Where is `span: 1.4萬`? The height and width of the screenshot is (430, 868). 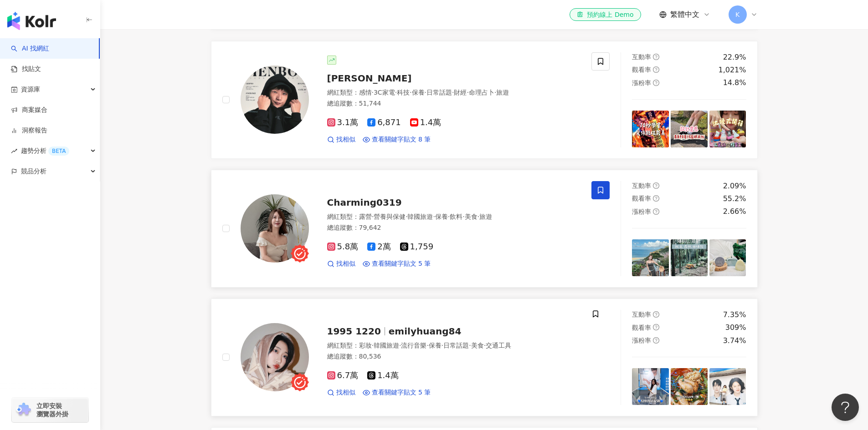 span: 1.4萬 is located at coordinates (383, 376).